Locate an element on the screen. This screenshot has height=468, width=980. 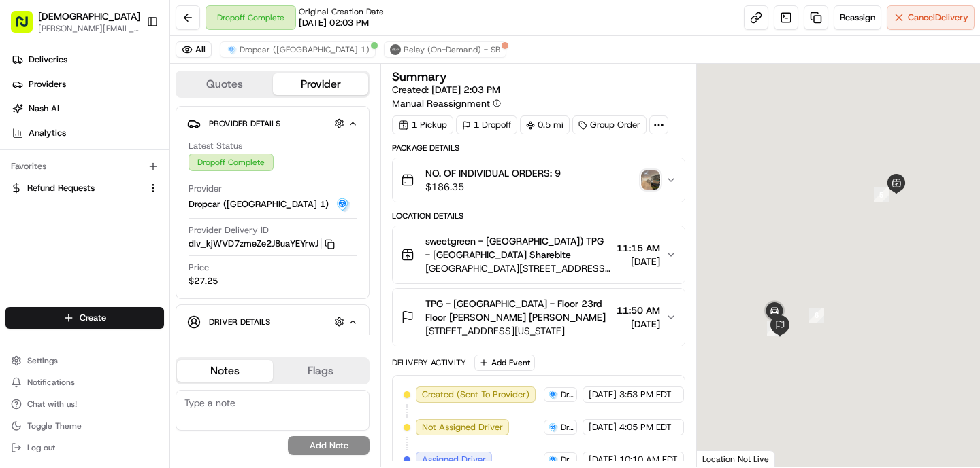
div: Delivery Activity is located at coordinates (429, 363).